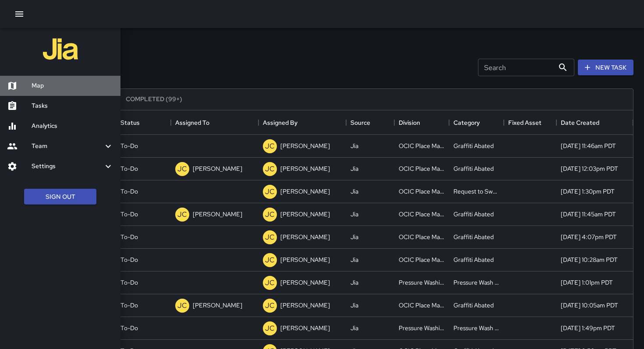 The width and height of the screenshot is (644, 349). Describe the element at coordinates (60, 49) in the screenshot. I see `img: jia-logo` at that location.